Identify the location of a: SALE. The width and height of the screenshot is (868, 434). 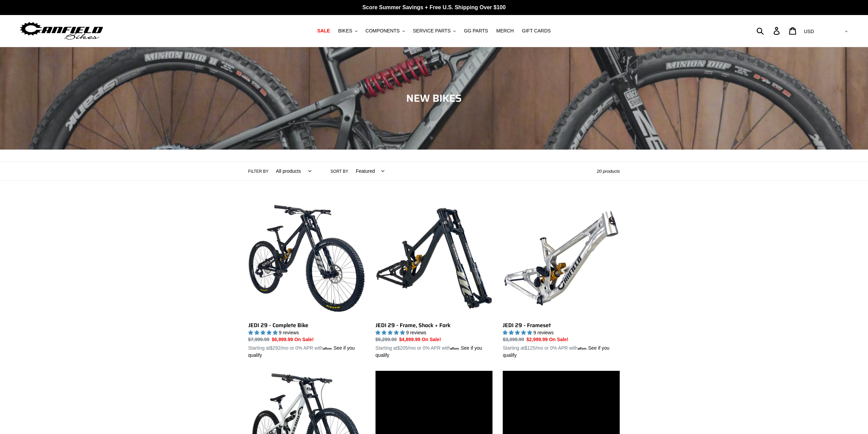
(323, 31).